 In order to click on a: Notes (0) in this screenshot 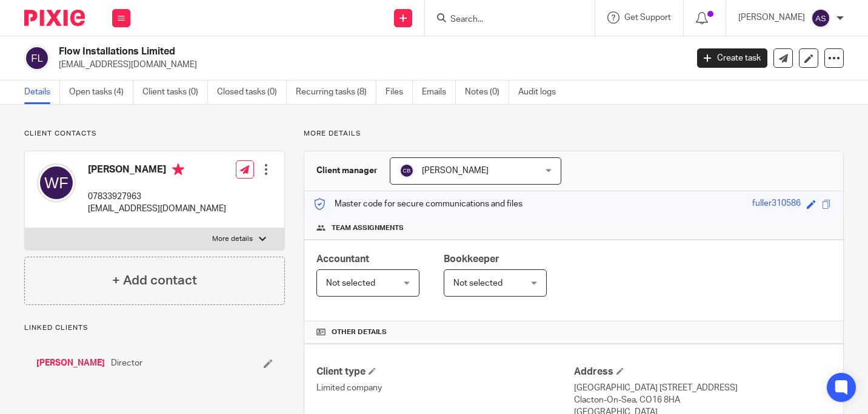, I will do `click(486, 92)`.